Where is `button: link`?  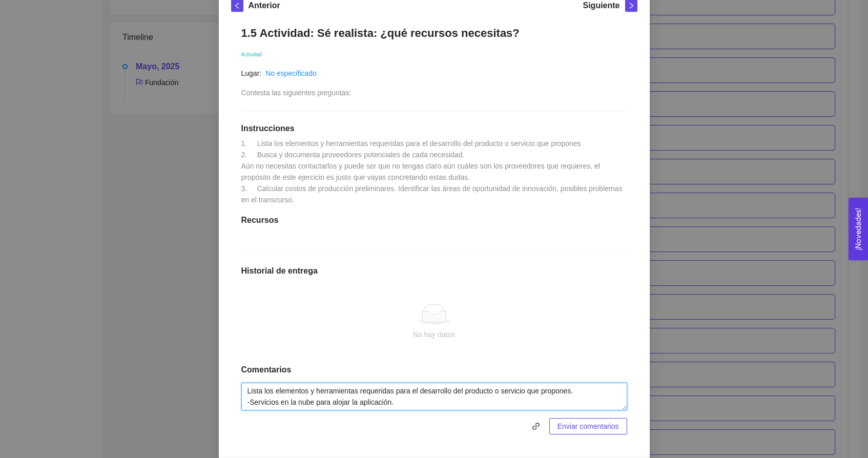 button: link is located at coordinates (536, 427).